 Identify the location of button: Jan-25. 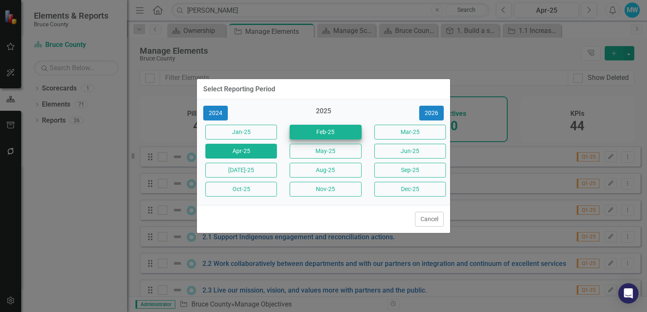
(241, 132).